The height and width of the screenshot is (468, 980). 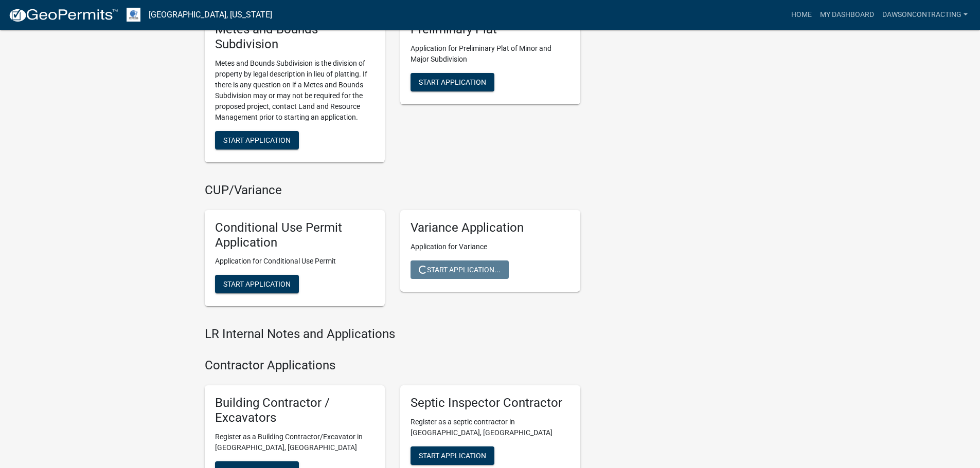 What do you see at coordinates (295, 37) in the screenshot?
I see `h5: Metes and Bounds Subdivision` at bounding box center [295, 37].